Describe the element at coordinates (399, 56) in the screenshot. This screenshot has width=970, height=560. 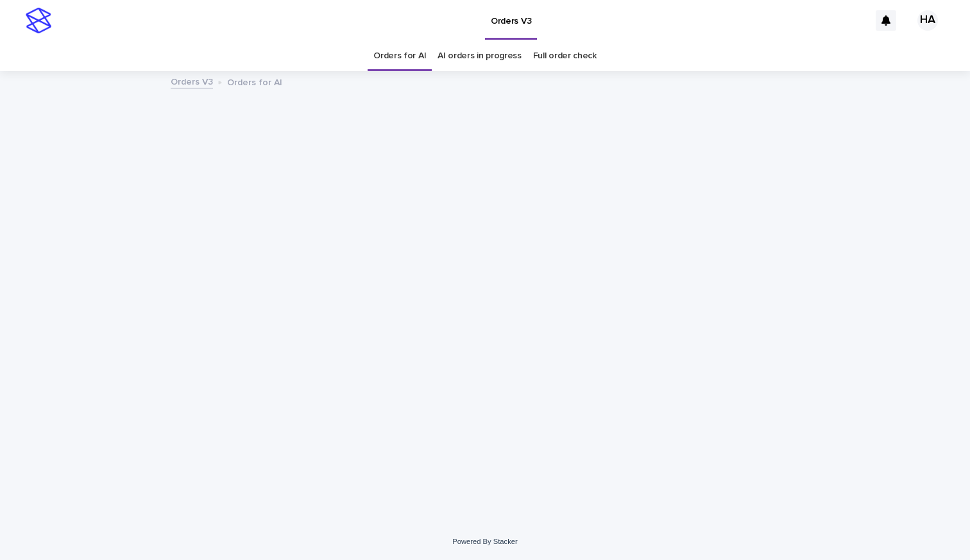
I see `a: Orders for AI` at that location.